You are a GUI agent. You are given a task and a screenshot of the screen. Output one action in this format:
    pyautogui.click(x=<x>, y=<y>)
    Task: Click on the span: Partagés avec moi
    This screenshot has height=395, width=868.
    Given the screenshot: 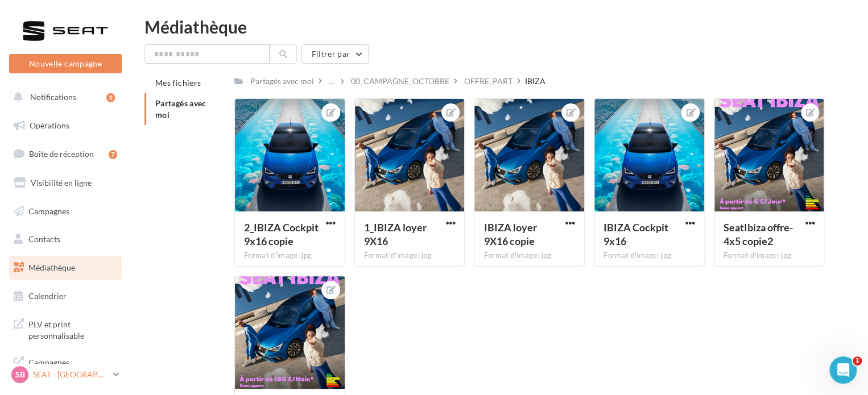 What is the action you would take?
    pyautogui.click(x=181, y=109)
    